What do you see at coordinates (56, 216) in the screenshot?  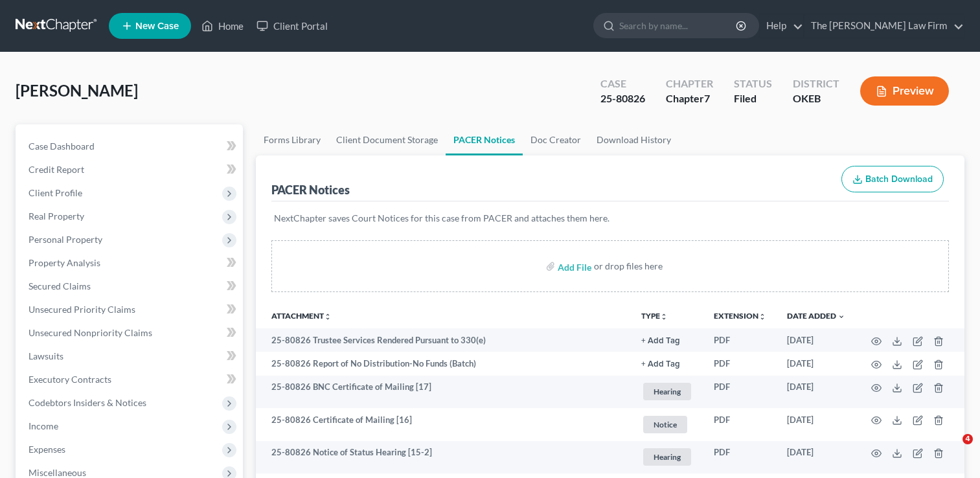 I see `span: Real Property` at bounding box center [56, 216].